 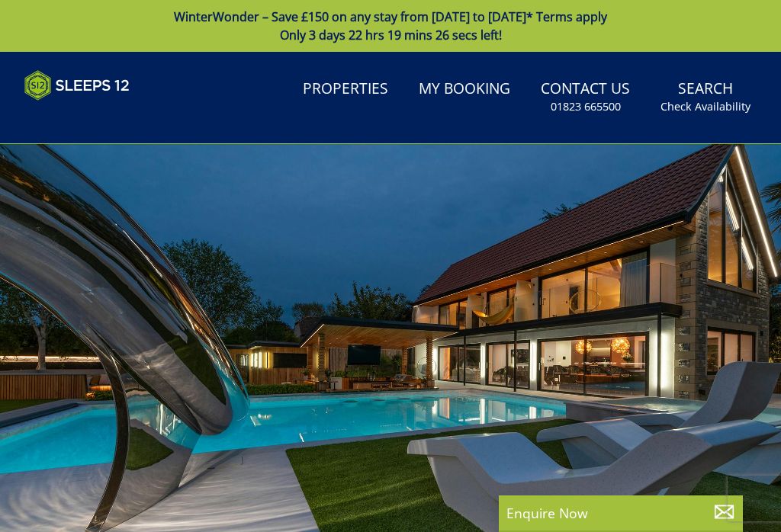 I want to click on span: Only 3 days 22 hrs 19 mins 26 secs left!, so click(x=391, y=35).